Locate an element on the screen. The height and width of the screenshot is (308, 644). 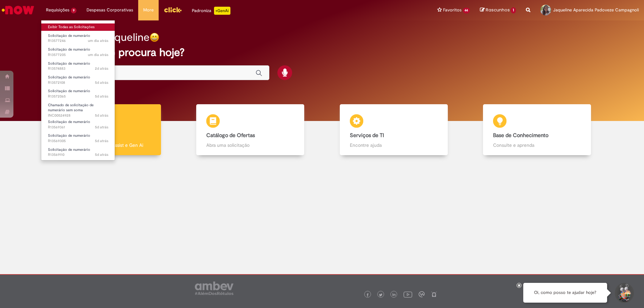
span: 1 is located at coordinates (513, 11).